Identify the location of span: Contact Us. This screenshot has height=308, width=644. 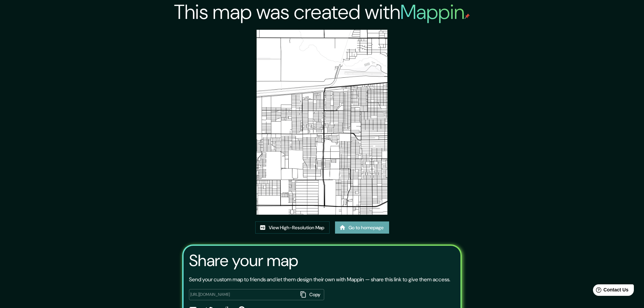
(32, 8).